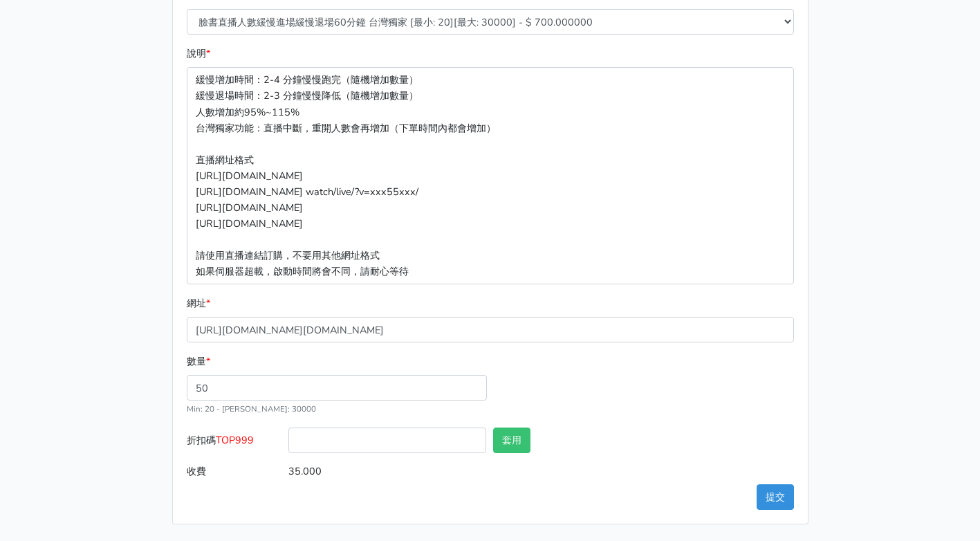 This screenshot has width=980, height=541. I want to click on label: 折扣碼, so click(234, 443).